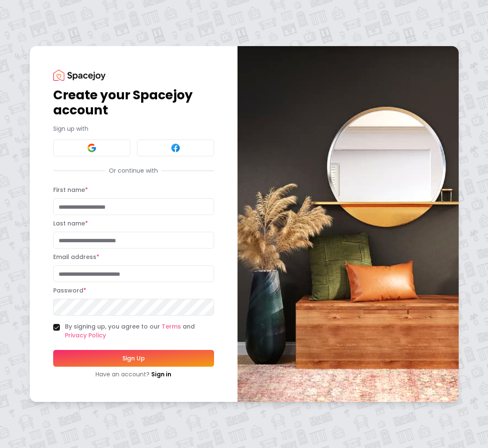 The width and height of the screenshot is (488, 448). Describe the element at coordinates (91, 148) in the screenshot. I see `img: Google signin` at that location.